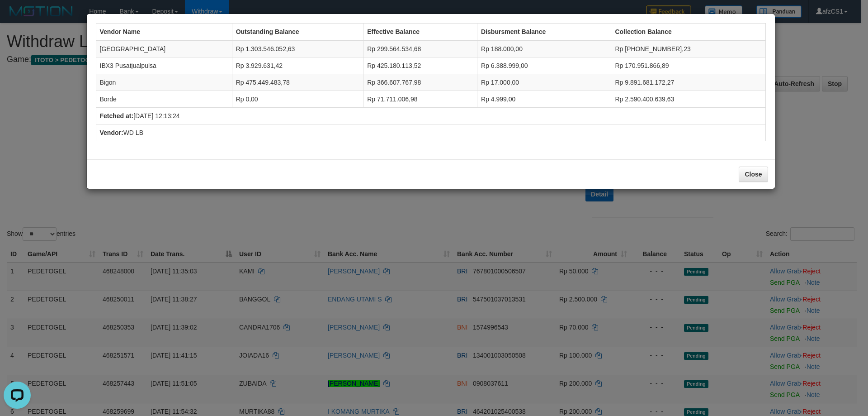 The image size is (868, 416). I want to click on td: Rp 6.388.999,00, so click(544, 66).